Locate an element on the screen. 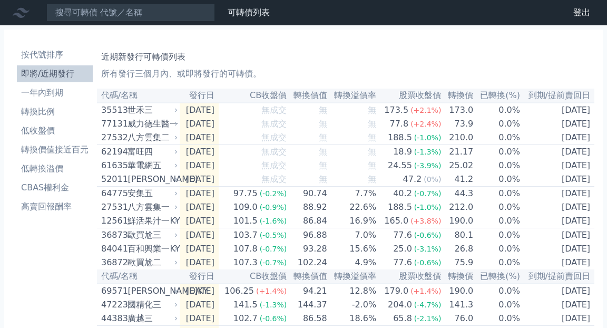  a: 按代號排序 is located at coordinates (55, 55).